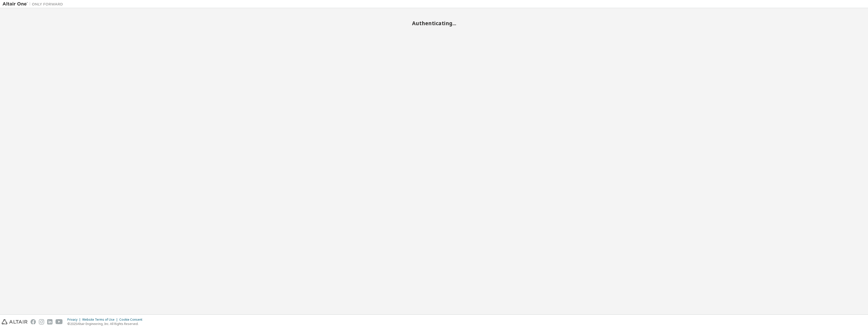 Image resolution: width=868 pixels, height=329 pixels. I want to click on div: Cookie Consent, so click(132, 320).